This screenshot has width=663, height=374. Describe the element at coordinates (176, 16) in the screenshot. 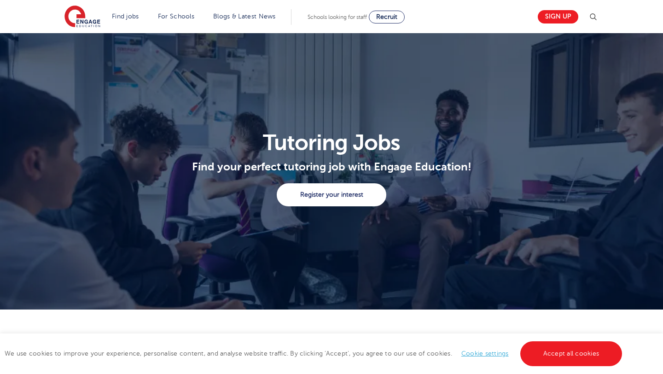

I see `a: For Schools` at that location.